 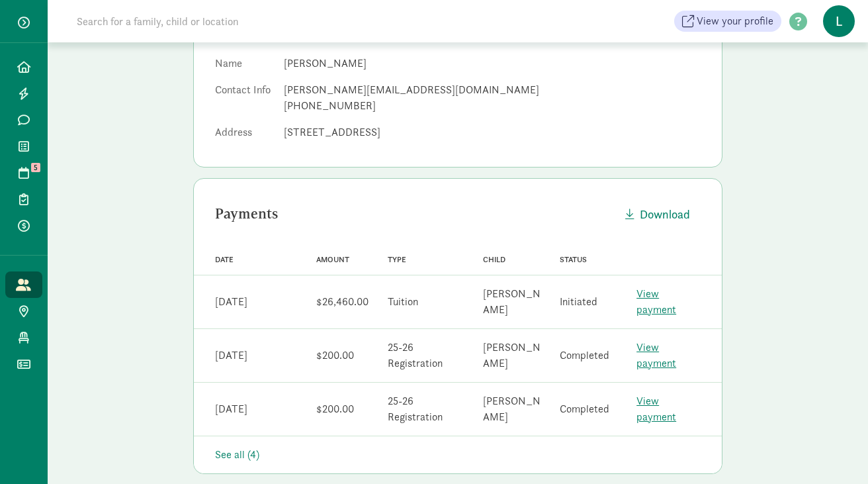 I want to click on dt: Address, so click(x=244, y=135).